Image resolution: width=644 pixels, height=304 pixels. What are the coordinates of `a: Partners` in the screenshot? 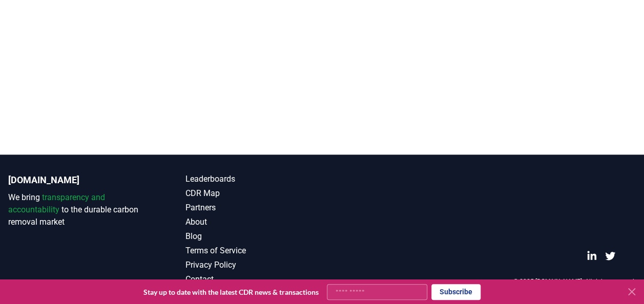 It's located at (253, 208).